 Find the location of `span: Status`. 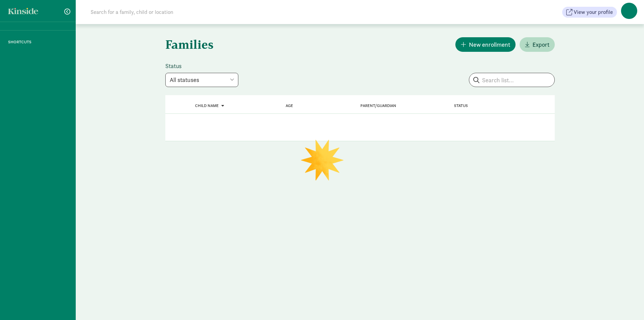

span: Status is located at coordinates (461, 106).